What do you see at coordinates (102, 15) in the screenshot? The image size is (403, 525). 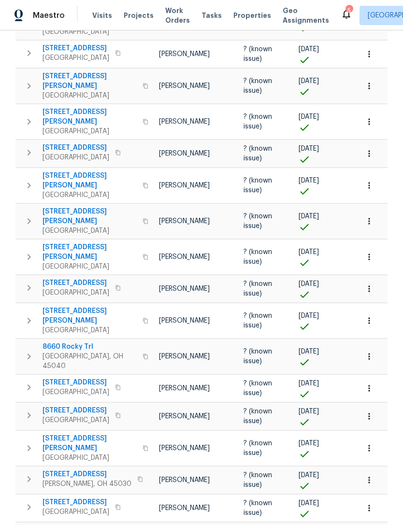 I see `span: Visits` at bounding box center [102, 15].